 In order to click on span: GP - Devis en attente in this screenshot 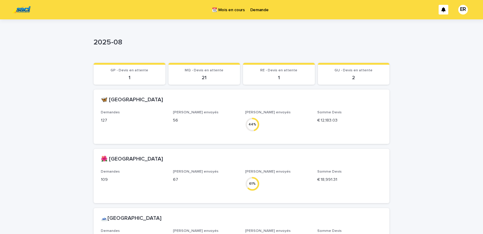, I will do `click(129, 70)`.